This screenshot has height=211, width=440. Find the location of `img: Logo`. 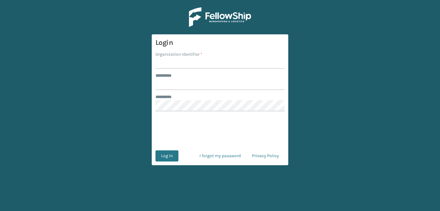

img: Logo is located at coordinates (220, 17).